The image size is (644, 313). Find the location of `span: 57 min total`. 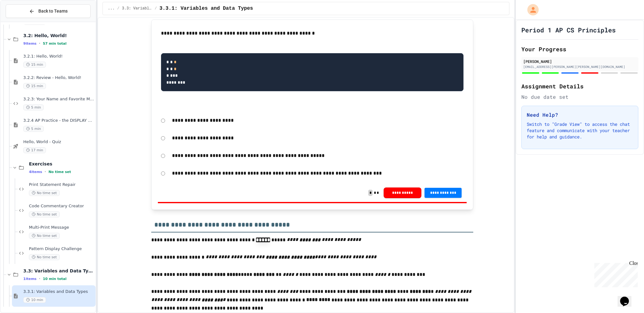

span: 57 min total is located at coordinates (54, 43).